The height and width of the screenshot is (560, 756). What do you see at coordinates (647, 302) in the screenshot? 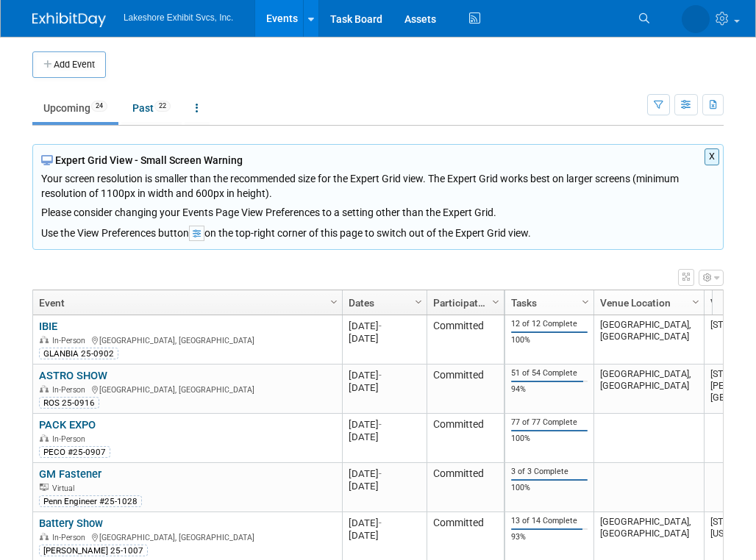
I see `a: Venue Location` at bounding box center [647, 302].